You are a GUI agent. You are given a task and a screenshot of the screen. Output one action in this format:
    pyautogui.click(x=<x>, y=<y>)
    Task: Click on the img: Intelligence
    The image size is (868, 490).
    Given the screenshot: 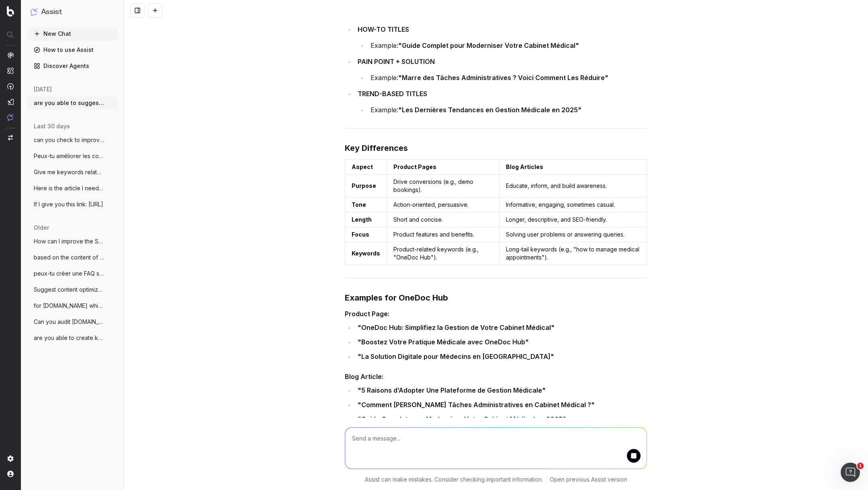 What is the action you would take?
    pyautogui.click(x=11, y=70)
    